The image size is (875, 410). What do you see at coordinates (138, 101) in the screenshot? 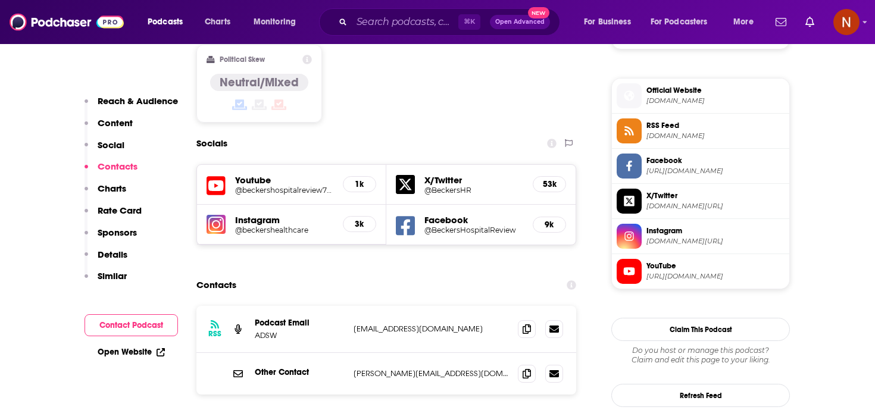
I see `p: Reach & Audience` at bounding box center [138, 101].